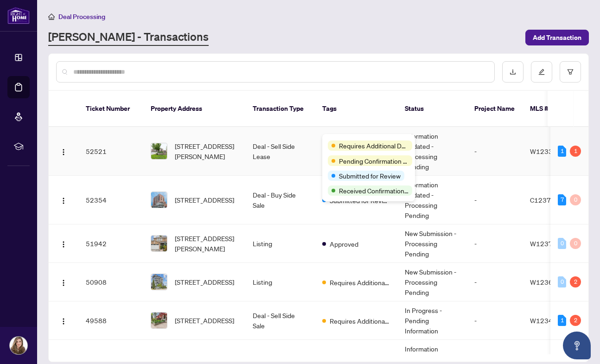  Describe the element at coordinates (19, 15) in the screenshot. I see `img: logo` at that location.